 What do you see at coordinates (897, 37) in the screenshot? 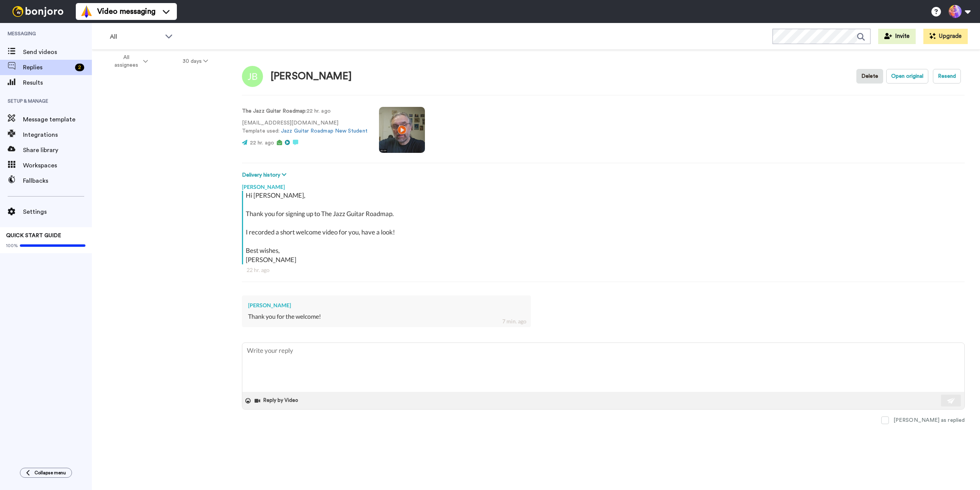
I see `button: Invite` at bounding box center [897, 37].